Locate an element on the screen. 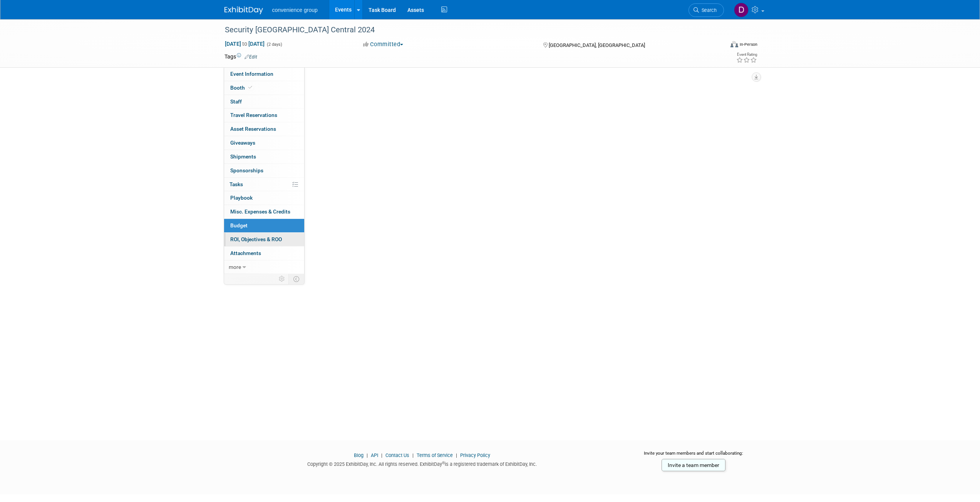 This screenshot has width=980, height=502. span: Booth is located at coordinates (242, 88).